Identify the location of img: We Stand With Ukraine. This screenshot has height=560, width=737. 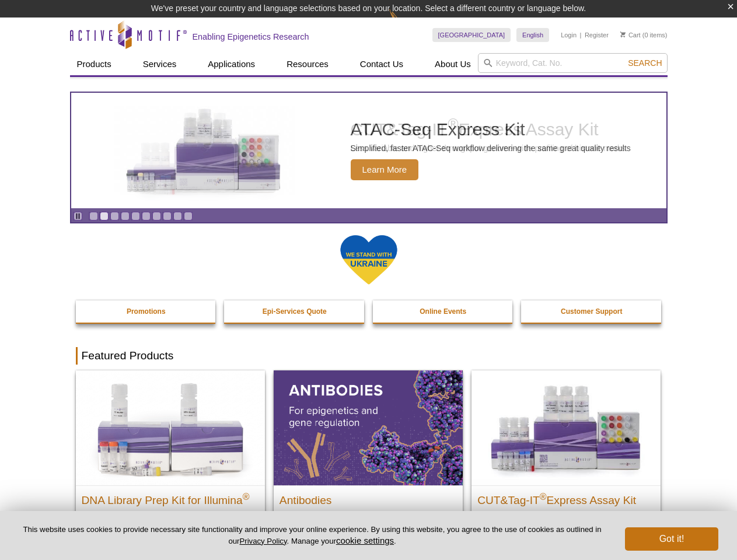
(369, 259).